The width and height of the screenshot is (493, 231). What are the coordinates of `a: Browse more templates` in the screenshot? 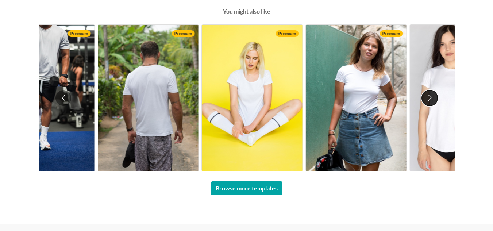 It's located at (246, 188).